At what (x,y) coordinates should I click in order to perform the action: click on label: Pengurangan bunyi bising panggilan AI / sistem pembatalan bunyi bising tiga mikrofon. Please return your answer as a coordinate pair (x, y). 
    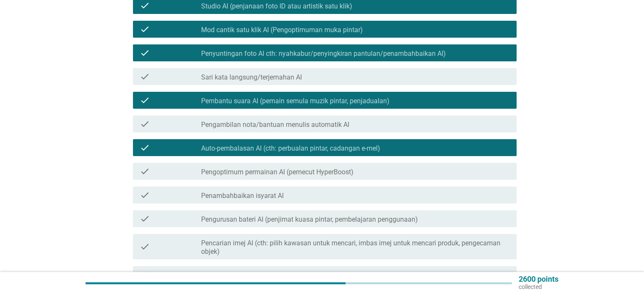
    Looking at the image, I should click on (332, 275).